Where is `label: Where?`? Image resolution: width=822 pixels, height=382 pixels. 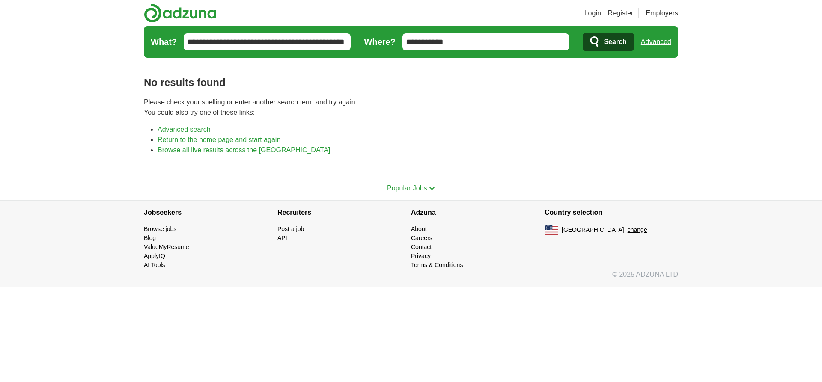 label: Where? is located at coordinates (380, 42).